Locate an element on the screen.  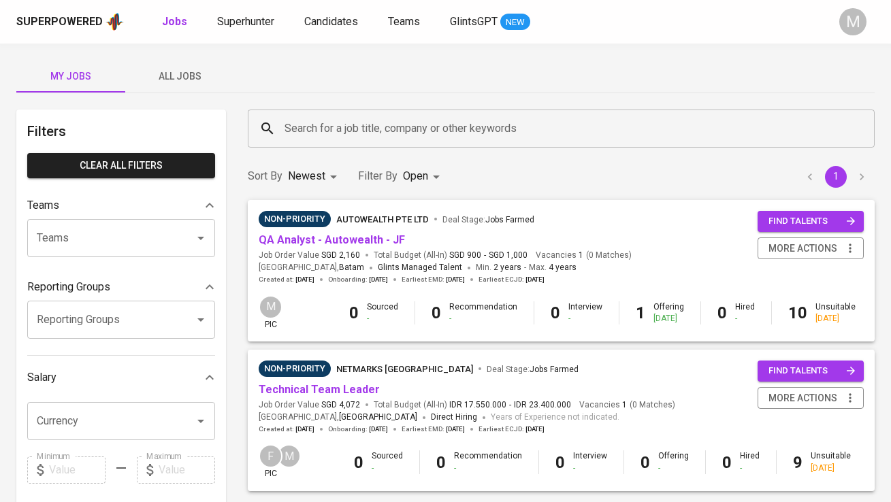
span: Min. is located at coordinates (498, 268).